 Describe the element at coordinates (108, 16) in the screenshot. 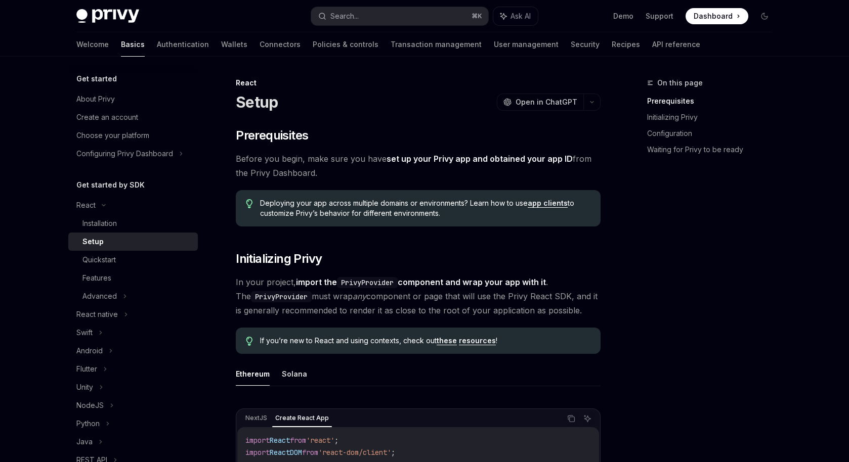

I see `img: dark logo` at that location.